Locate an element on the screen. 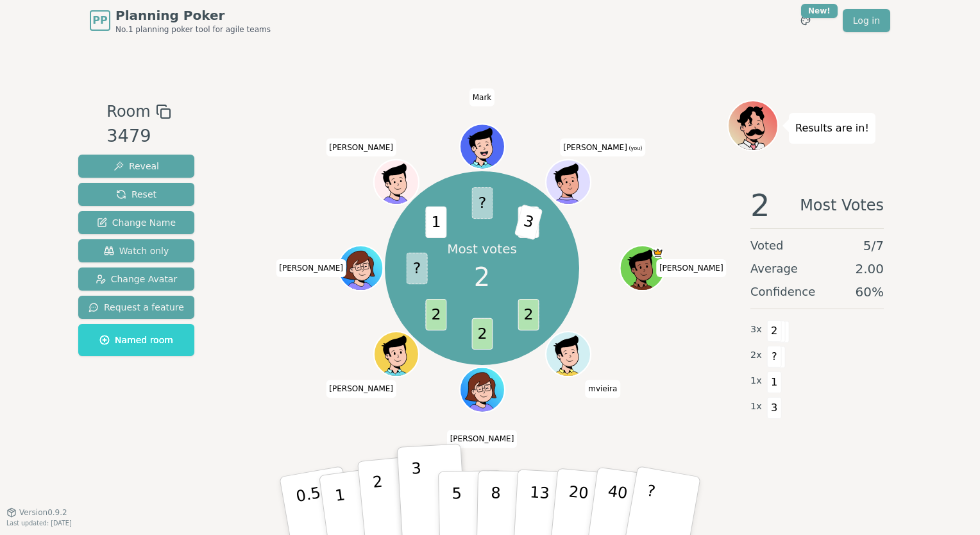  span: Most Votes is located at coordinates (842, 206).